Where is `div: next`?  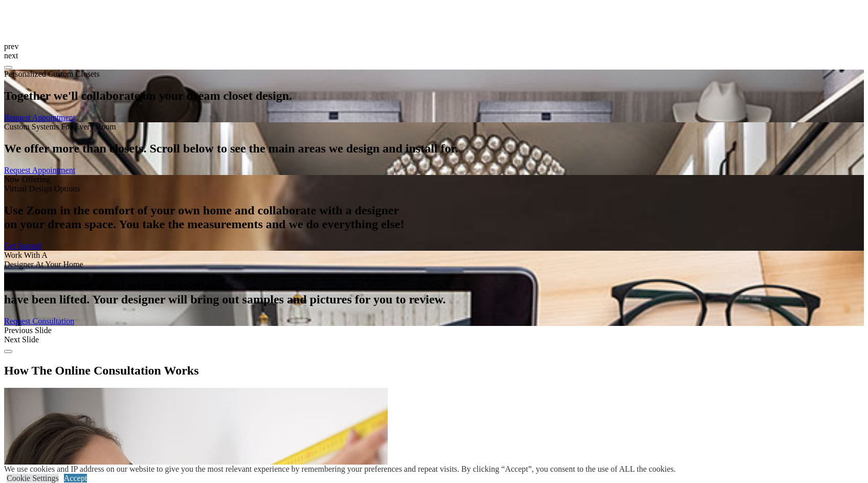 div: next is located at coordinates (434, 56).